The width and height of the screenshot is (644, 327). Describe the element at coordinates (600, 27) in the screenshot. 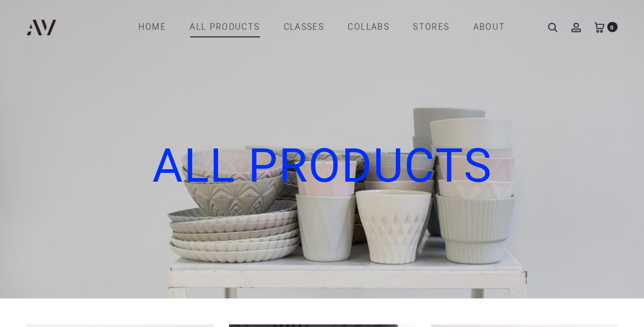

I see `a: 0` at that location.